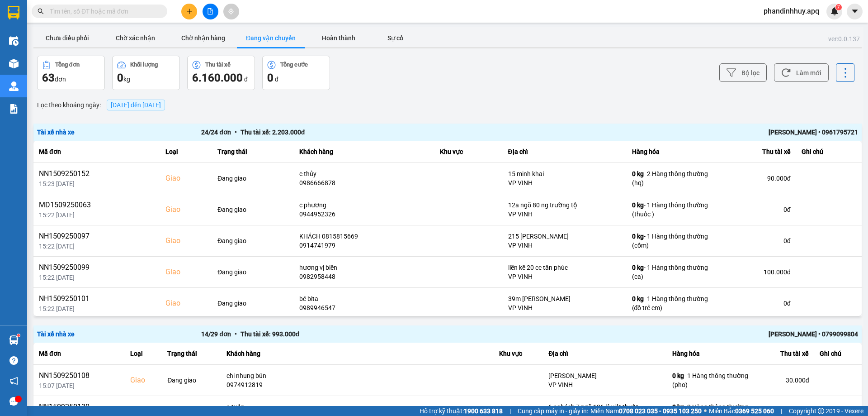 Image resolution: width=868 pixels, height=416 pixels. Describe the element at coordinates (271, 38) in the screenshot. I see `button: Đang vận chuyển` at that location.